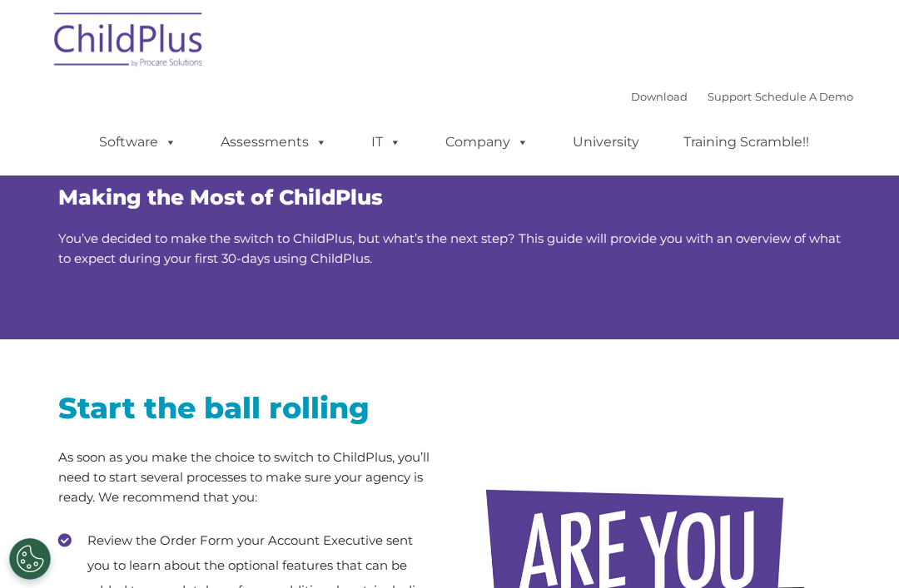  Describe the element at coordinates (137, 142) in the screenshot. I see `a: Software` at that location.